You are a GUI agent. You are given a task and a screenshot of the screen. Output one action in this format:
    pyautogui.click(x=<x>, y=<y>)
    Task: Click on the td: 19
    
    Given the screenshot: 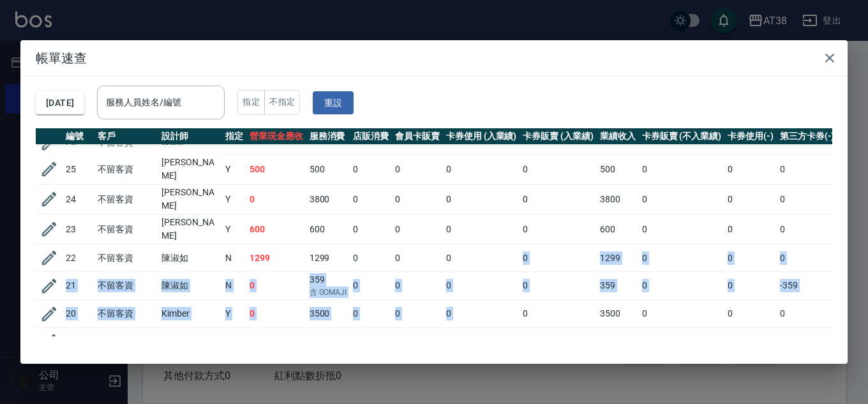 What is the action you would take?
    pyautogui.click(x=79, y=341)
    